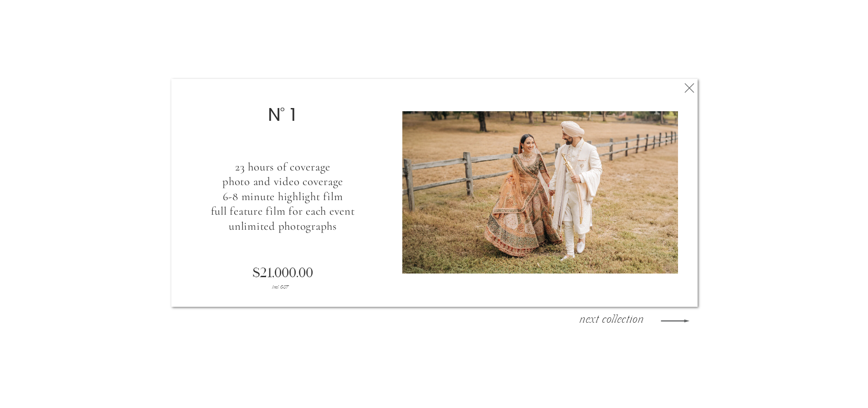 The width and height of the screenshot is (868, 408). What do you see at coordinates (293, 115) in the screenshot?
I see `h2: 1` at bounding box center [293, 115].